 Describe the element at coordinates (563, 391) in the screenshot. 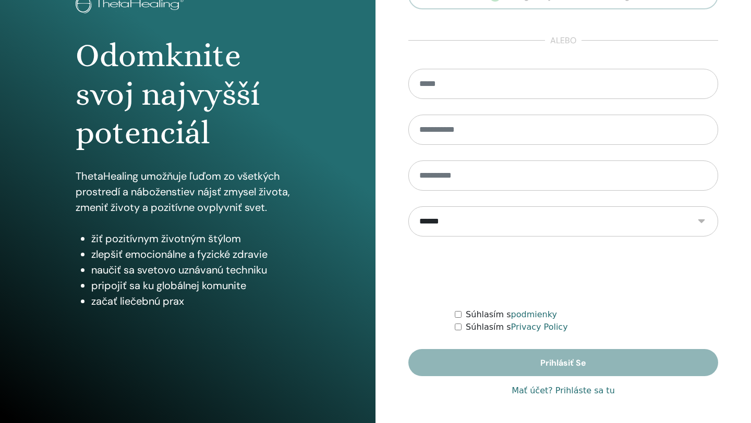

I see `a: Mať účet? Prihláste sa tu` at that location.